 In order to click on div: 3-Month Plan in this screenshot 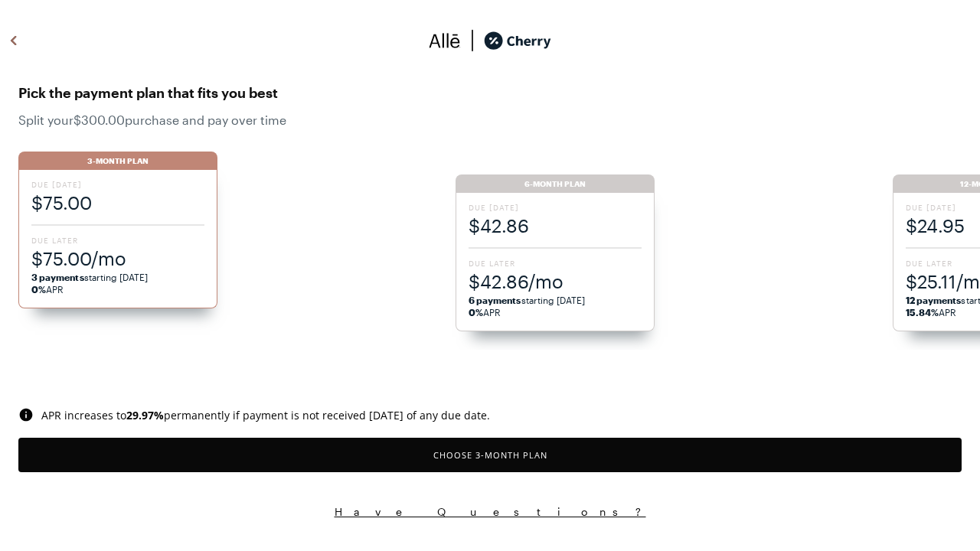, I will do `click(118, 160)`.